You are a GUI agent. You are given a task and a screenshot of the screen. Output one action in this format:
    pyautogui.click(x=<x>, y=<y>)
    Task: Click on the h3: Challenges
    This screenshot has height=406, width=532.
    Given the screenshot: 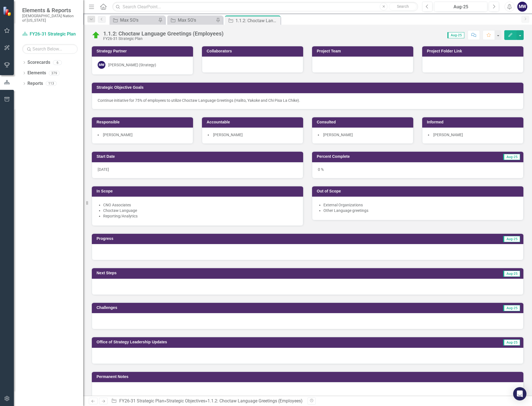 What is the action you would take?
    pyautogui.click(x=212, y=308)
    